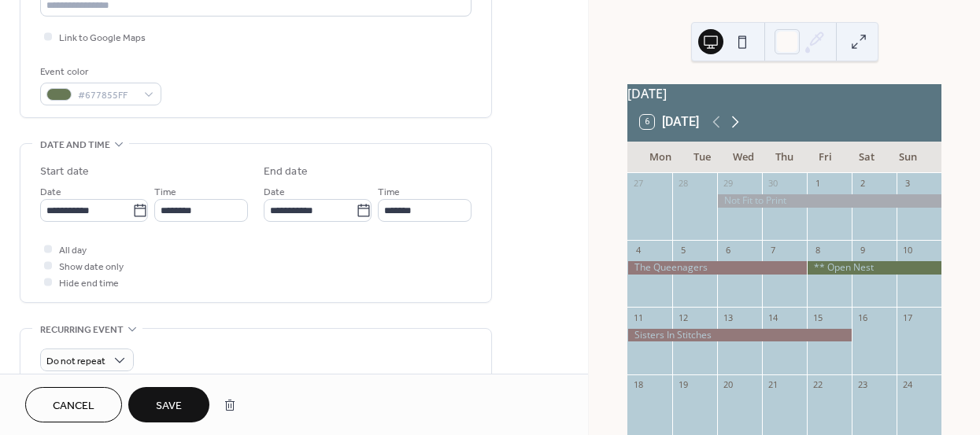 The image size is (980, 435). Describe the element at coordinates (817, 317) in the screenshot. I see `div: 15` at that location.